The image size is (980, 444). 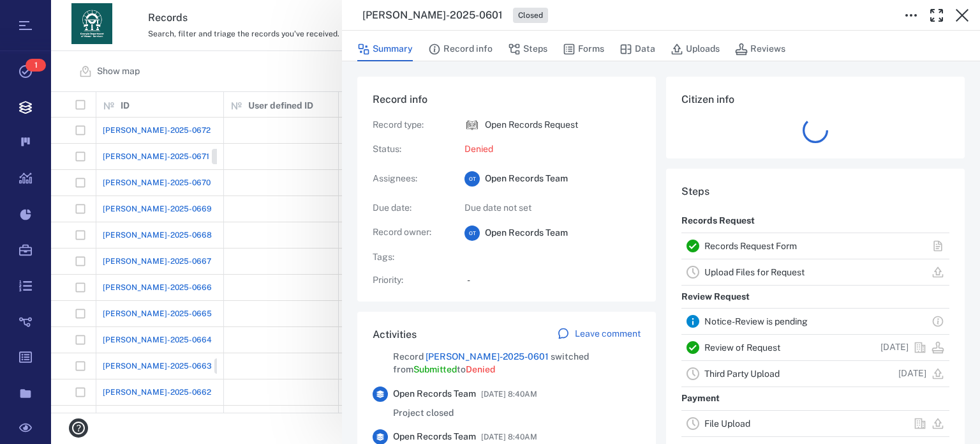 I want to click on p: Record type :, so click(x=411, y=125).